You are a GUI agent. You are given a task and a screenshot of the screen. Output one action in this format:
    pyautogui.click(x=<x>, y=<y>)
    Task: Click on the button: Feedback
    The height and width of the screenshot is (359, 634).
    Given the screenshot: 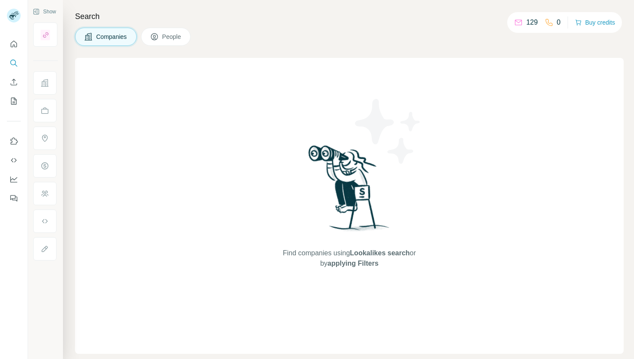 What is the action you would take?
    pyautogui.click(x=14, y=198)
    